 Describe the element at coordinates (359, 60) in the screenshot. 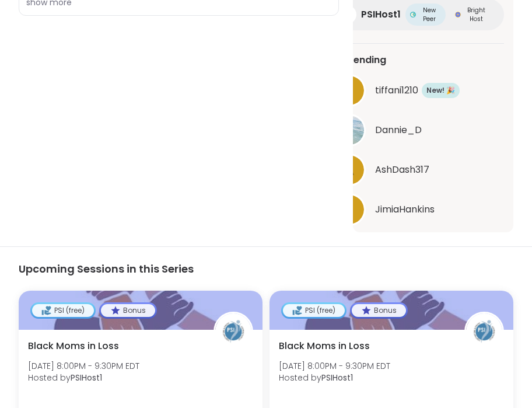

I see `span: 7 Attending` at that location.